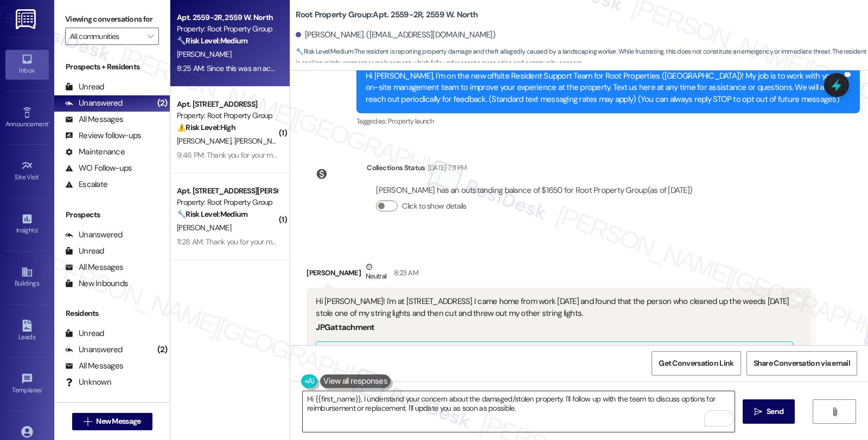 The image size is (868, 440). Describe the element at coordinates (518, 412) in the screenshot. I see `textarea: To enrich screen reader interactions, please activate Accessibility in Grammarly extension settings` at that location.